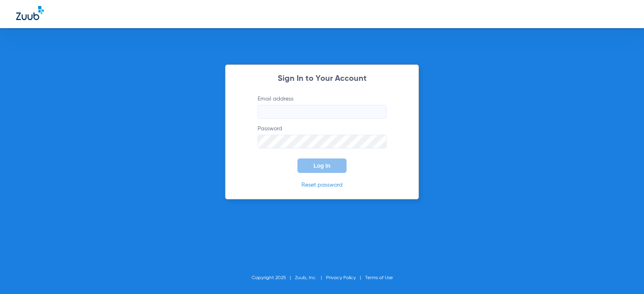  I want to click on li: Zuub, Inc., so click(311, 278).